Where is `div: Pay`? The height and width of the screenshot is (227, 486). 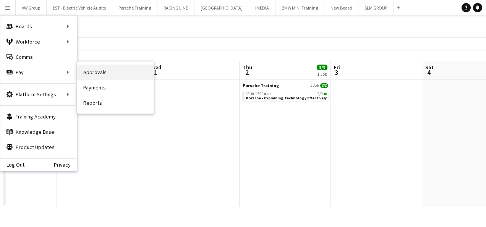 div: Pay is located at coordinates (39, 72).